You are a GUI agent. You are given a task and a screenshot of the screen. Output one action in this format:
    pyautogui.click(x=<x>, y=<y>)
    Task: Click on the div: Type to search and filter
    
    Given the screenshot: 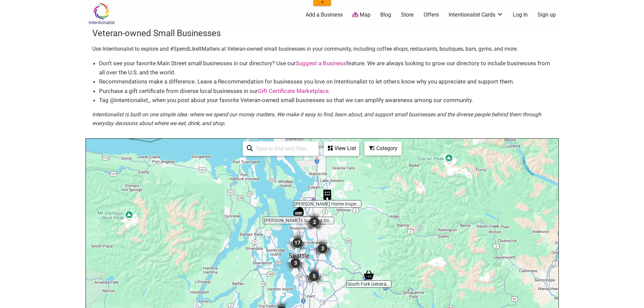 What is the action you would take?
    pyautogui.click(x=281, y=148)
    